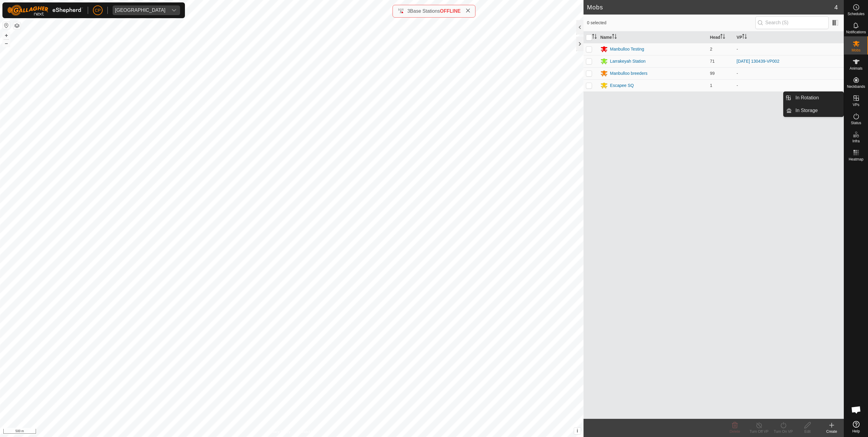  What do you see at coordinates (789, 37) in the screenshot?
I see `th: VP` at bounding box center [789, 37].